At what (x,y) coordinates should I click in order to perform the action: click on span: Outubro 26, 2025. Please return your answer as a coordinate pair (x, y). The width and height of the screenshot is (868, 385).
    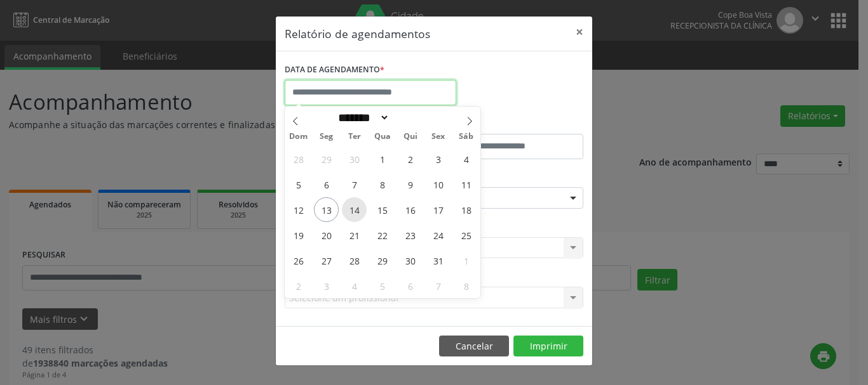
    Looking at the image, I should click on (298, 261).